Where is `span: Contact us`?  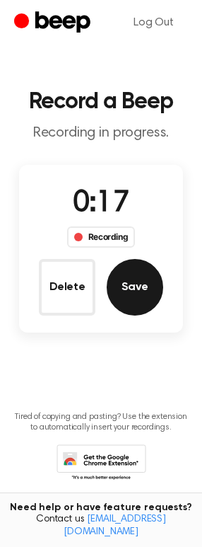 span: Contact us is located at coordinates (101, 526).